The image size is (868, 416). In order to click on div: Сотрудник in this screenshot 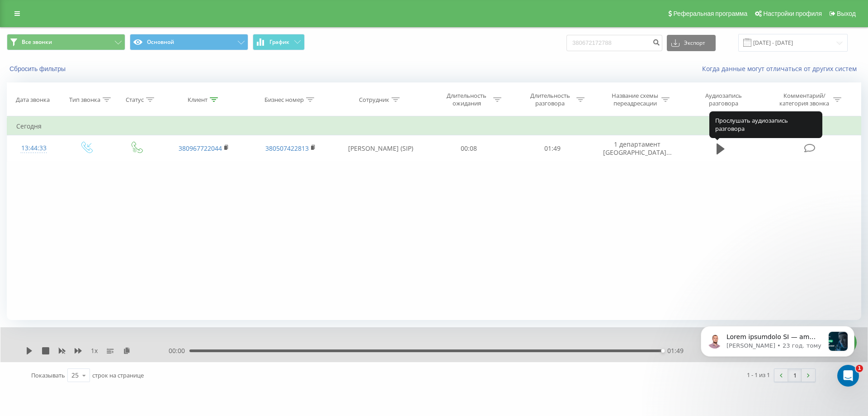, I will do `click(374, 100)`.